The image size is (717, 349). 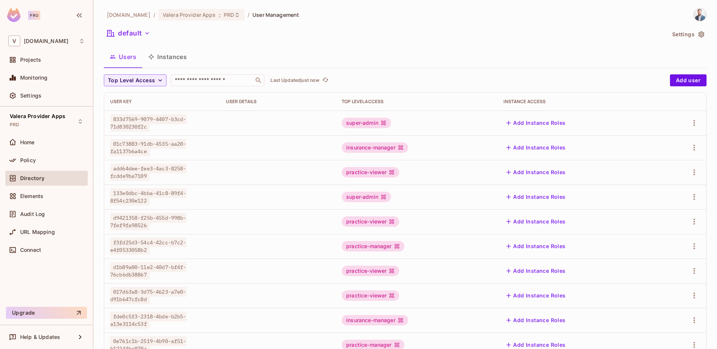 What do you see at coordinates (325, 80) in the screenshot?
I see `span: Click to refresh data` at bounding box center [325, 80].